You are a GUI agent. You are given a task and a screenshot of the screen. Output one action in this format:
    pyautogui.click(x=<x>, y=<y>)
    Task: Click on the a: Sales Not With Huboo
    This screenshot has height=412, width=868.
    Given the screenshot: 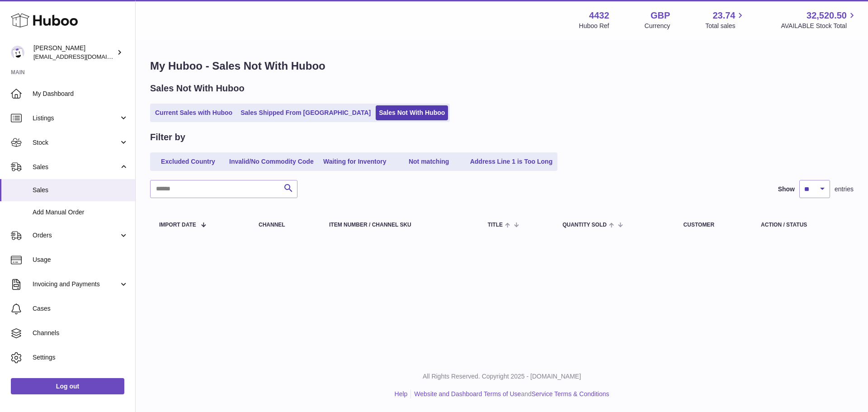 What is the action you would take?
    pyautogui.click(x=412, y=113)
    